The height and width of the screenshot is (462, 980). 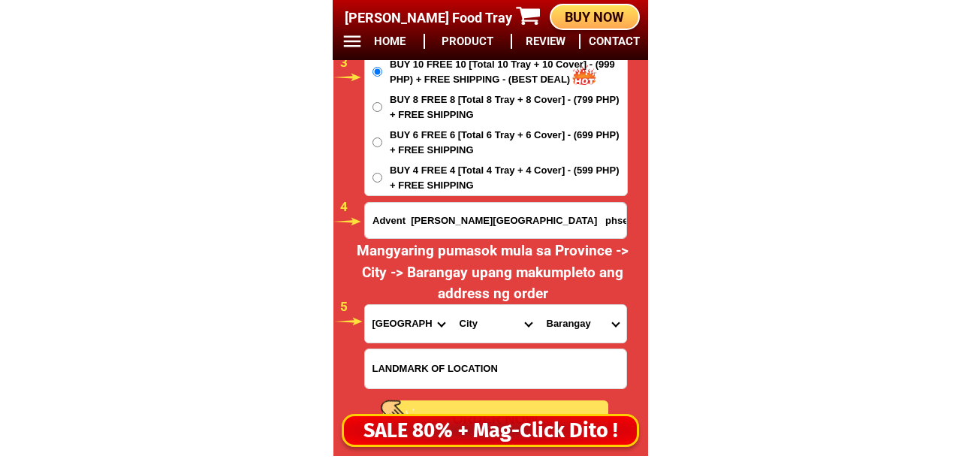 What do you see at coordinates (344, 306) in the screenshot?
I see `span: 5` at bounding box center [344, 306].